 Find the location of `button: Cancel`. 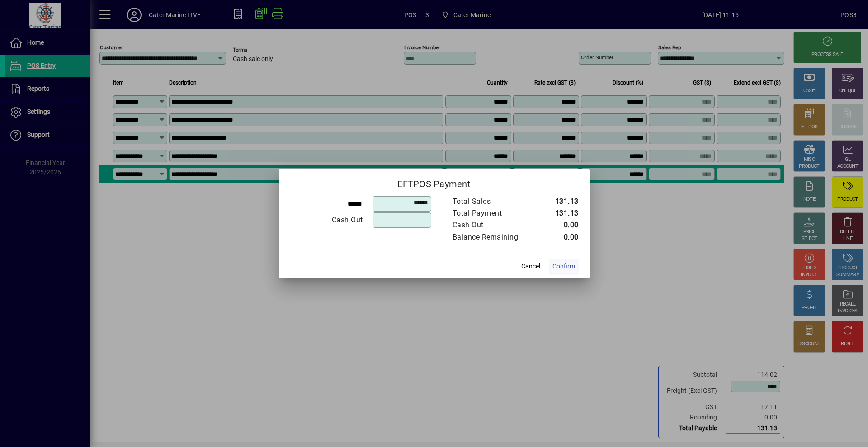

button: Cancel is located at coordinates (531, 267).